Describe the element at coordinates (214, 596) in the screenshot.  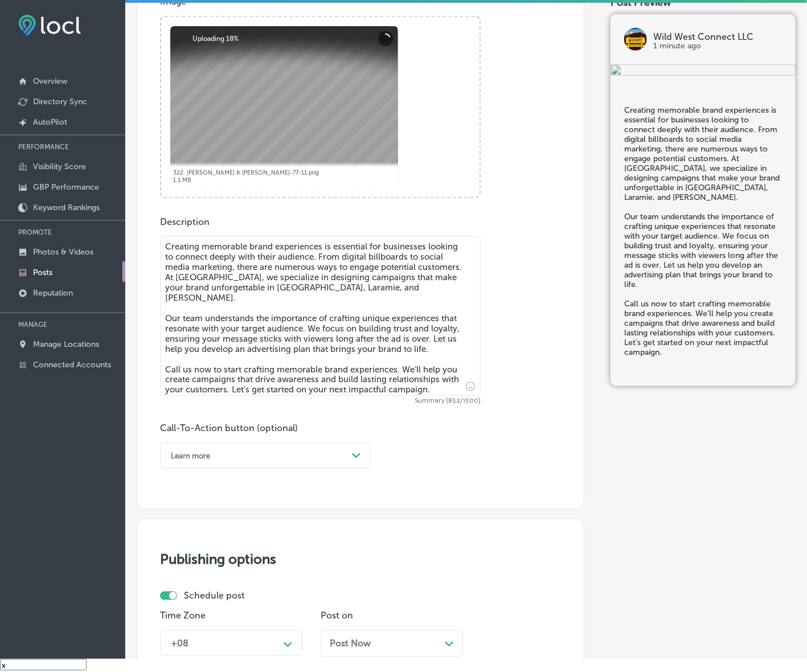
I see `label: Schedule post` at that location.